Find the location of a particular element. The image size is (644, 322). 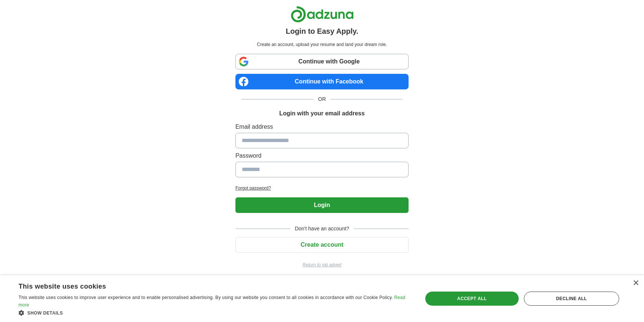

span: Don't have an account? is located at coordinates (322, 228).